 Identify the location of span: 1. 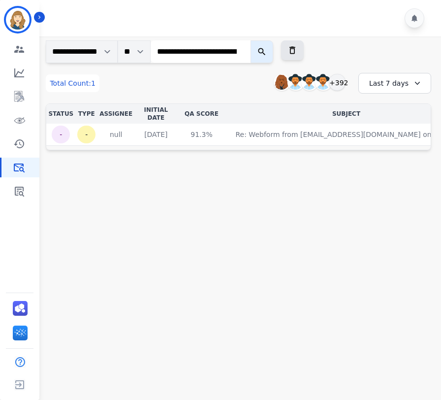
(93, 83).